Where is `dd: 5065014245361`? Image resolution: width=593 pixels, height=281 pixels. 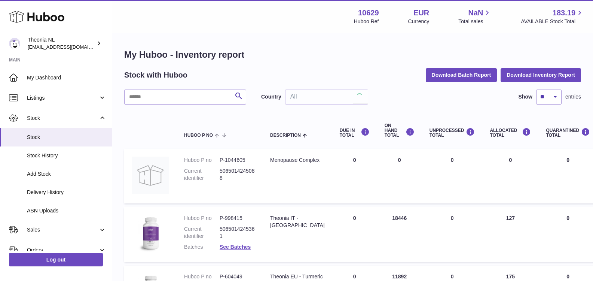
dd: 5065014245361 is located at coordinates (237, 232).